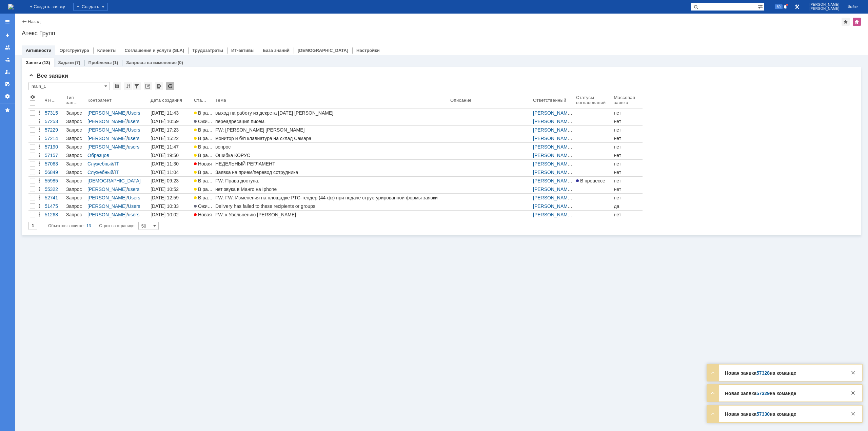 This screenshot has height=431, width=868. What do you see at coordinates (331, 198) in the screenshot?
I see `a: FW: FW: Изменения на площадке РТС-тендер (44-фз) при подаче структурированной формы заявки` at bounding box center [331, 198].